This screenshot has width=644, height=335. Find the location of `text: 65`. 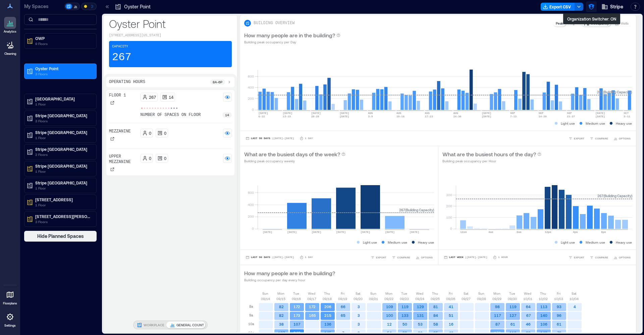

text: 65 is located at coordinates (343, 315).